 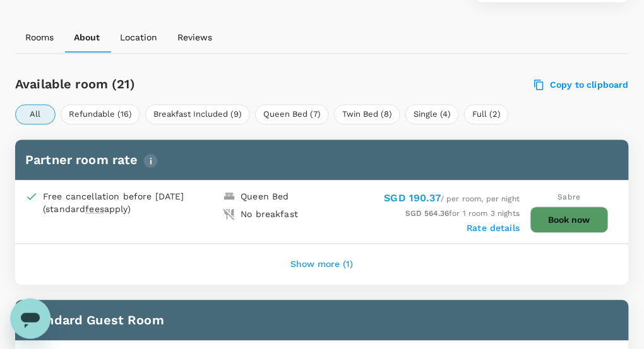 I want to click on span: SGD 190.37, so click(x=413, y=198).